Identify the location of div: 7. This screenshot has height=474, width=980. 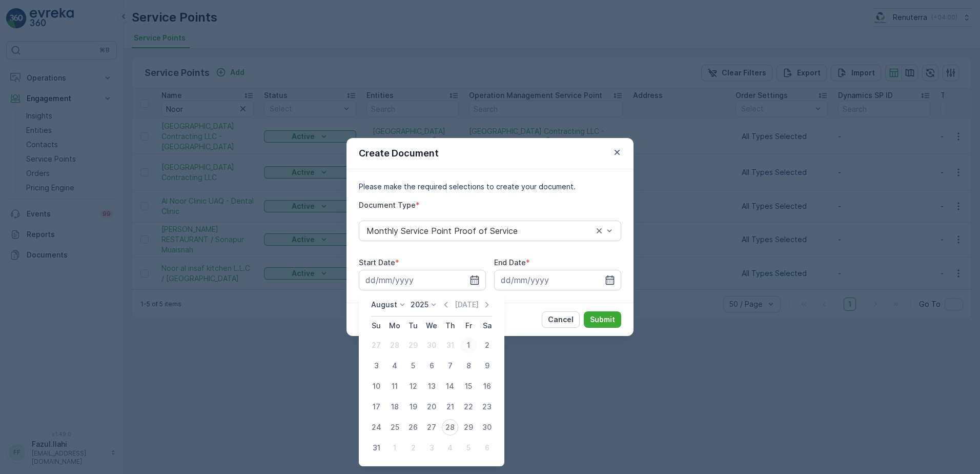
(450, 366).